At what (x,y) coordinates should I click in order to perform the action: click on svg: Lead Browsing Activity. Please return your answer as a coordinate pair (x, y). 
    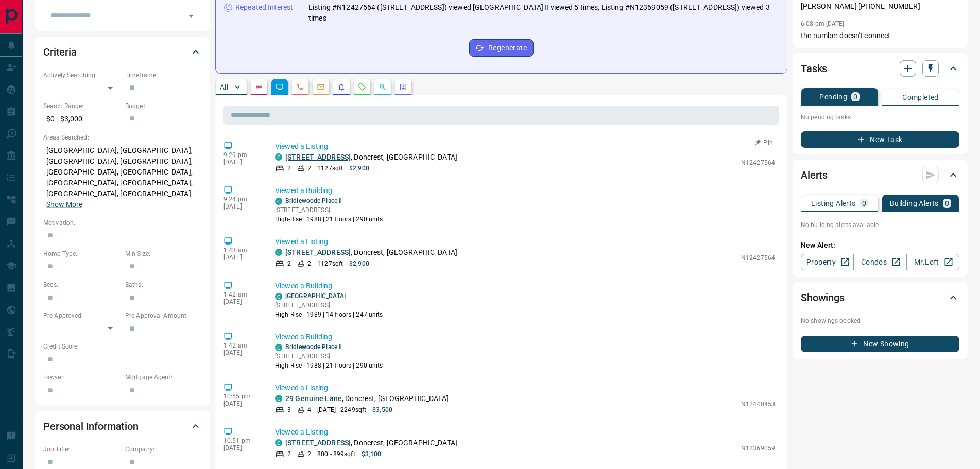
    Looking at the image, I should click on (280, 87).